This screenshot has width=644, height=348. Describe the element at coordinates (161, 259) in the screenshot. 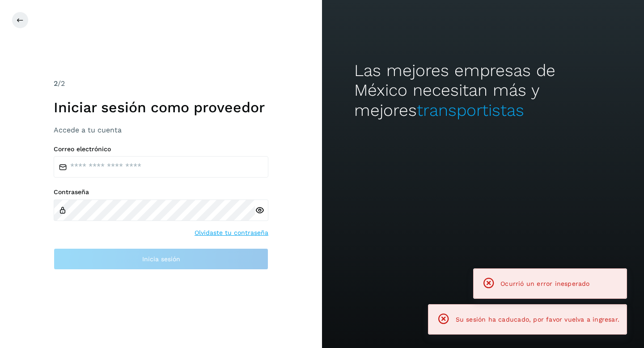

I see `span: Inicia sesión` at that location.